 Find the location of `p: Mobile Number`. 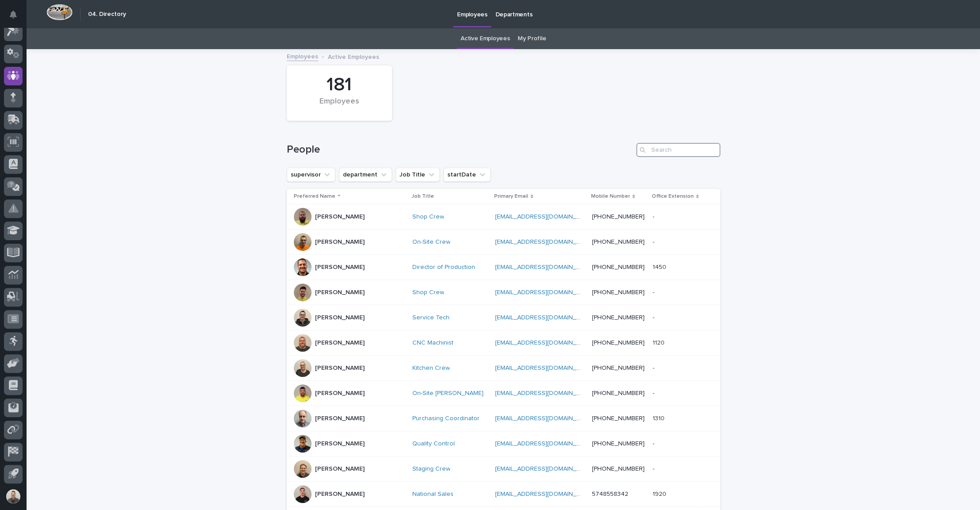

p: Mobile Number is located at coordinates (611, 196).